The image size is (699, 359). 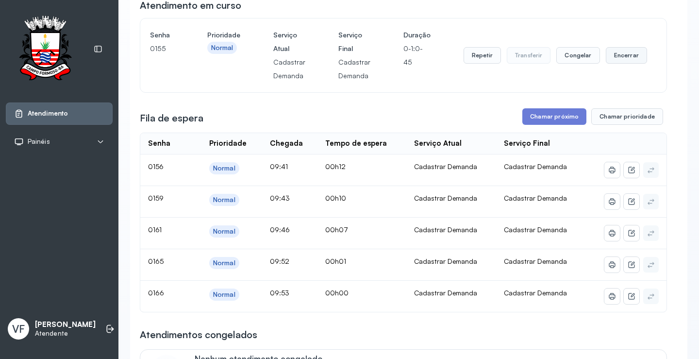 What do you see at coordinates (335, 261) in the screenshot?
I see `span: 00h01` at bounding box center [335, 261].